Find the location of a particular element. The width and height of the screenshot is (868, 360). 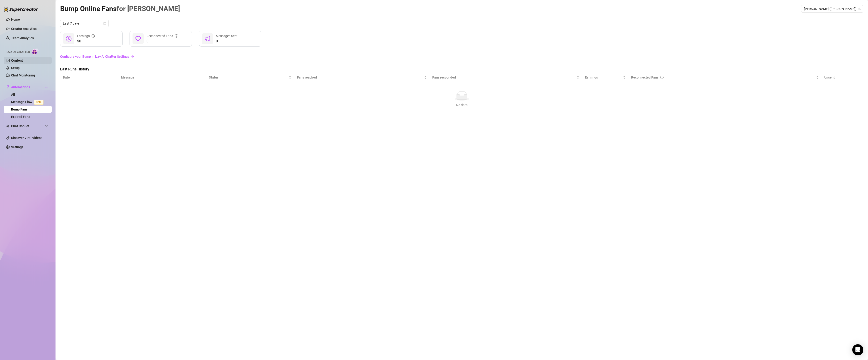

span: calendar is located at coordinates (105, 23).